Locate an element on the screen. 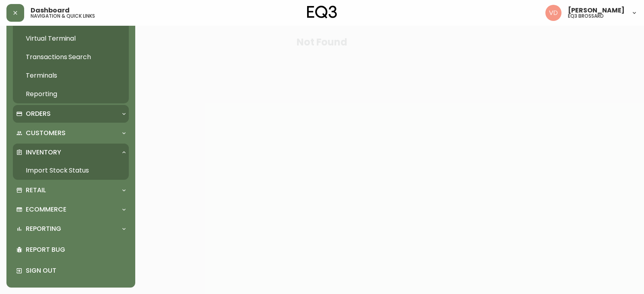  p: Orders is located at coordinates (38, 114).